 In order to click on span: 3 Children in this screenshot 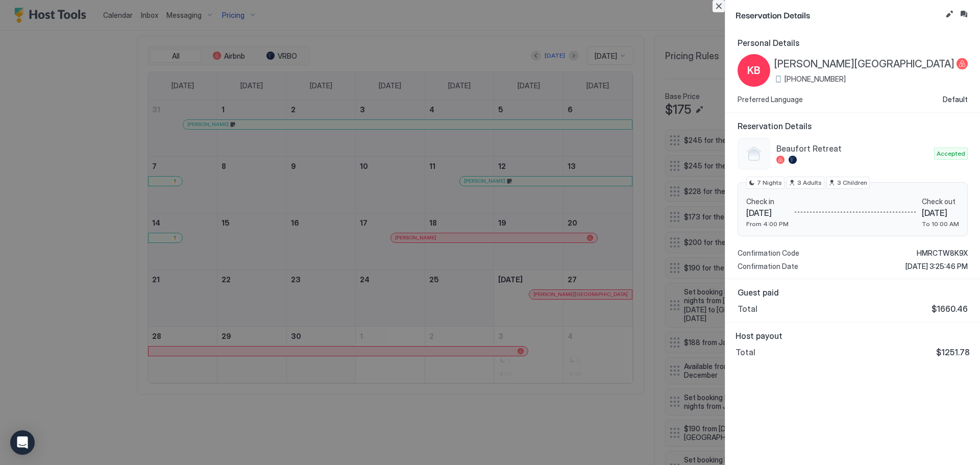, I will do `click(852, 183)`.